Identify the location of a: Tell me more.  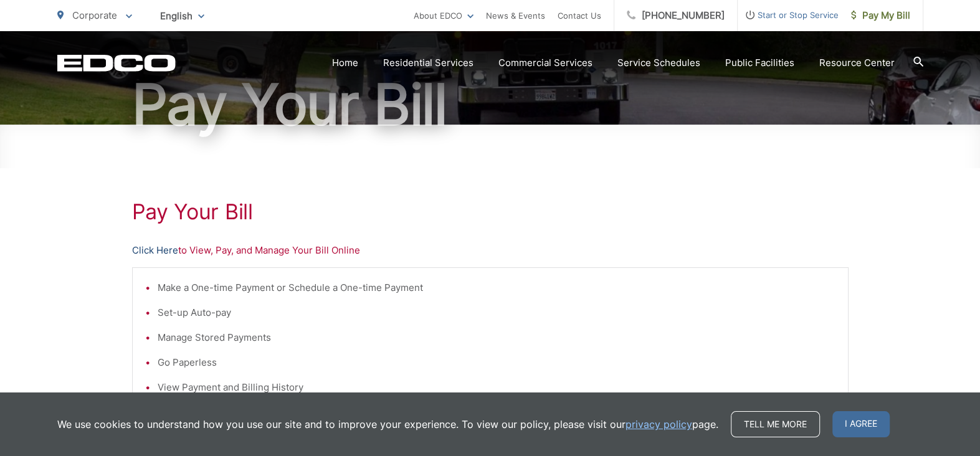
(775, 424).